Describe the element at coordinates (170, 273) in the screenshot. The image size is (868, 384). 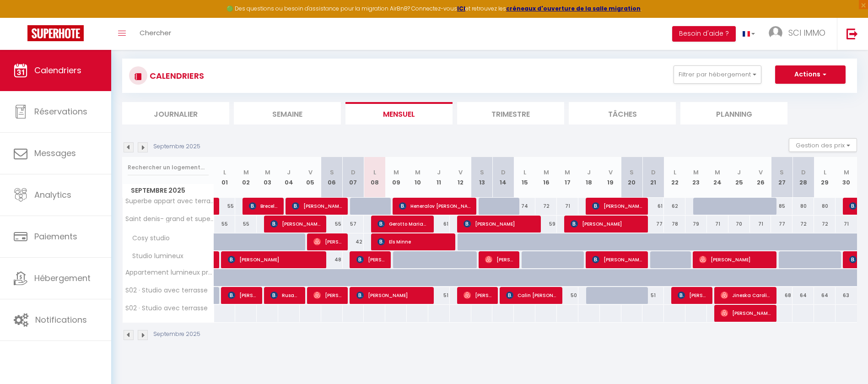
I see `span: Appartement lumineux près métro` at that location.